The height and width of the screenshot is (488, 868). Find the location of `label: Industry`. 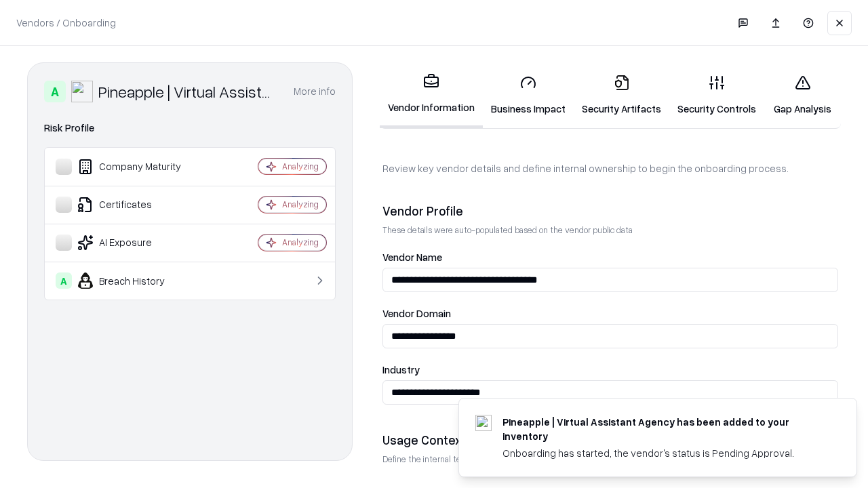

label: Industry is located at coordinates (610, 369).